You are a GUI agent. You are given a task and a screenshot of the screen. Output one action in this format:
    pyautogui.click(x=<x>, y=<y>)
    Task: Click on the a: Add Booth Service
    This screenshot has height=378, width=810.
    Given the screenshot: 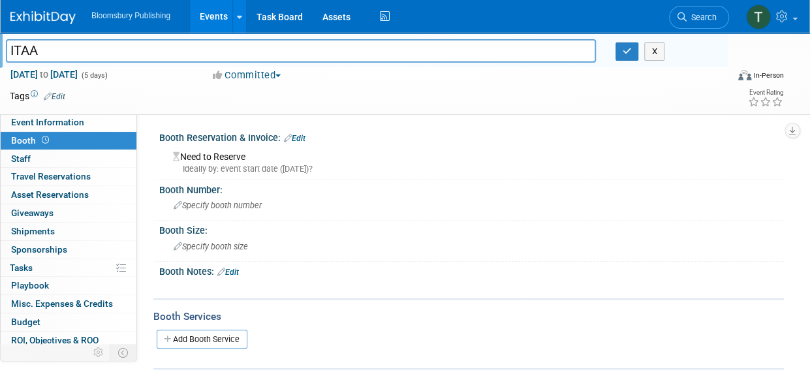 What is the action you would take?
    pyautogui.click(x=202, y=339)
    